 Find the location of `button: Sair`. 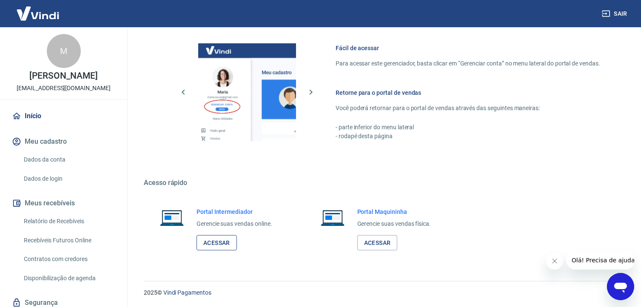

button: Sair is located at coordinates (616, 14).